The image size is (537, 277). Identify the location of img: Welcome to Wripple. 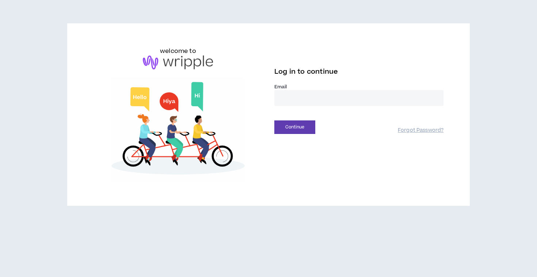
(178, 130).